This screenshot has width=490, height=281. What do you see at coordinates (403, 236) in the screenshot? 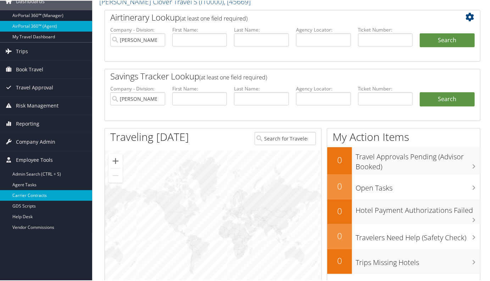
I see `a: 0Travelers Need Help (Safety Check)` at bounding box center [403, 236].